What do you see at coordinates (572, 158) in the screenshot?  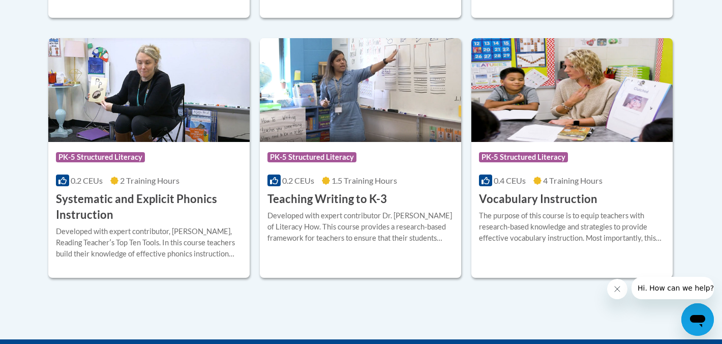 I see `a: Course LogoPK-5 Structured Literacy0.4 CEUs4 Training Hours Vocabulary InstructionThe purpose of ...` at bounding box center [572, 158].